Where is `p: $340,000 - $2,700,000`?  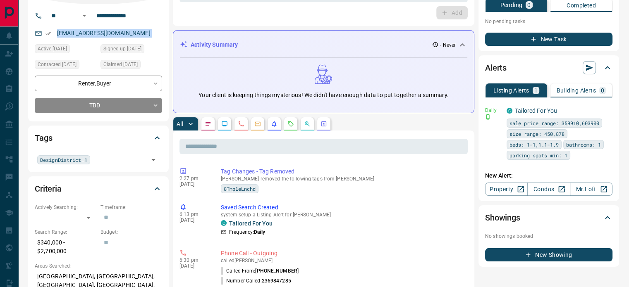 p: $340,000 - $2,700,000 is located at coordinates (65, 247).